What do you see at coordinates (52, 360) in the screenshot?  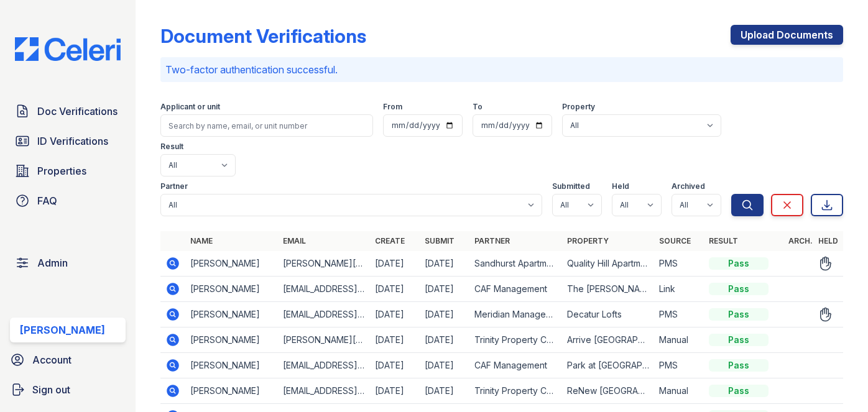 I see `span: Account` at bounding box center [52, 360].